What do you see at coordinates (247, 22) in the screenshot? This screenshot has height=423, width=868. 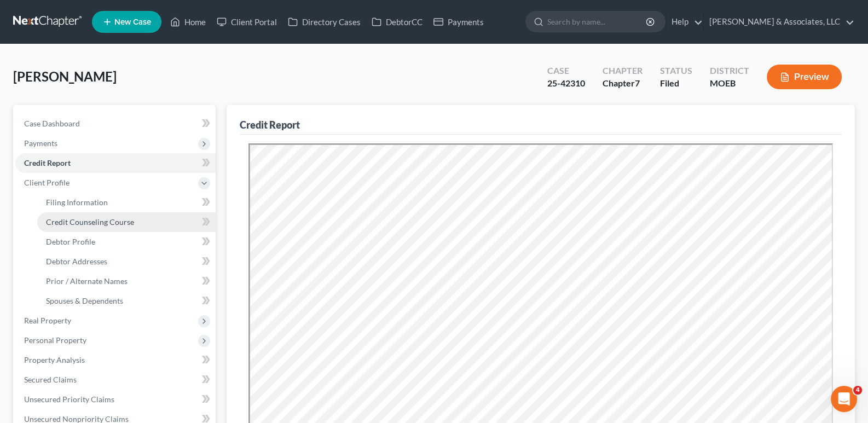 I see `a: Client Portal` at bounding box center [247, 22].